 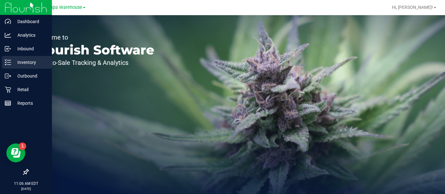 I want to click on inline-svg: Outbound, so click(x=8, y=76).